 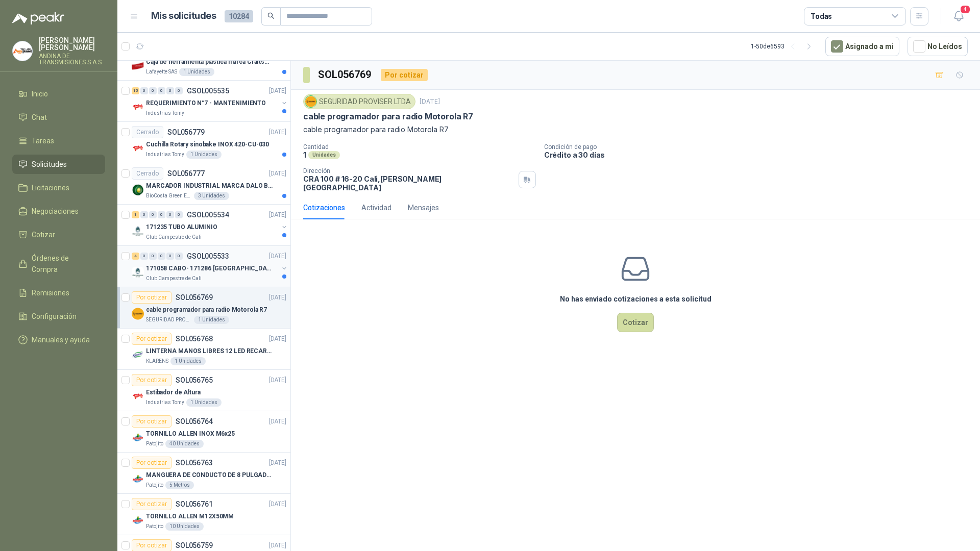 What do you see at coordinates (184, 526) in the screenshot?
I see `div: 10 Unidades` at bounding box center [184, 526].